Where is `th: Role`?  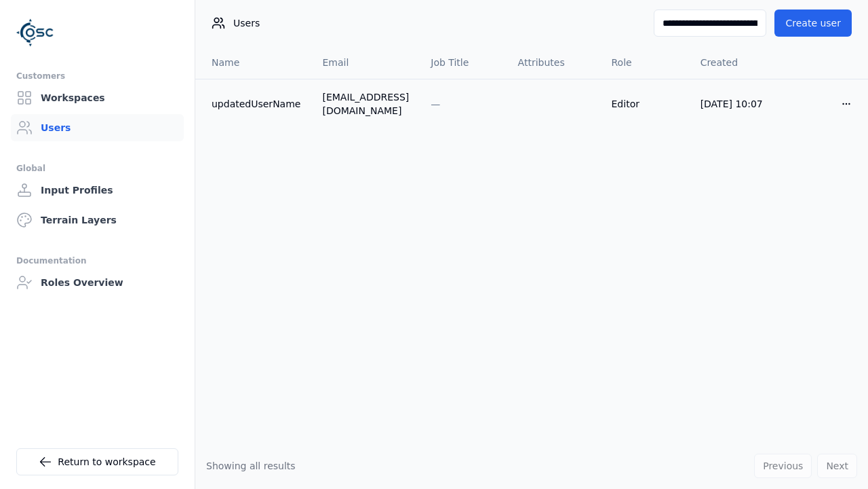
th: Role is located at coordinates (645, 62).